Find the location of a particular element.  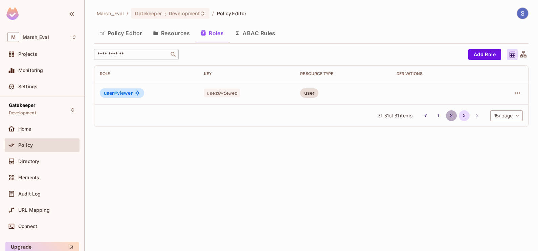

span: Home is located at coordinates (25, 129).